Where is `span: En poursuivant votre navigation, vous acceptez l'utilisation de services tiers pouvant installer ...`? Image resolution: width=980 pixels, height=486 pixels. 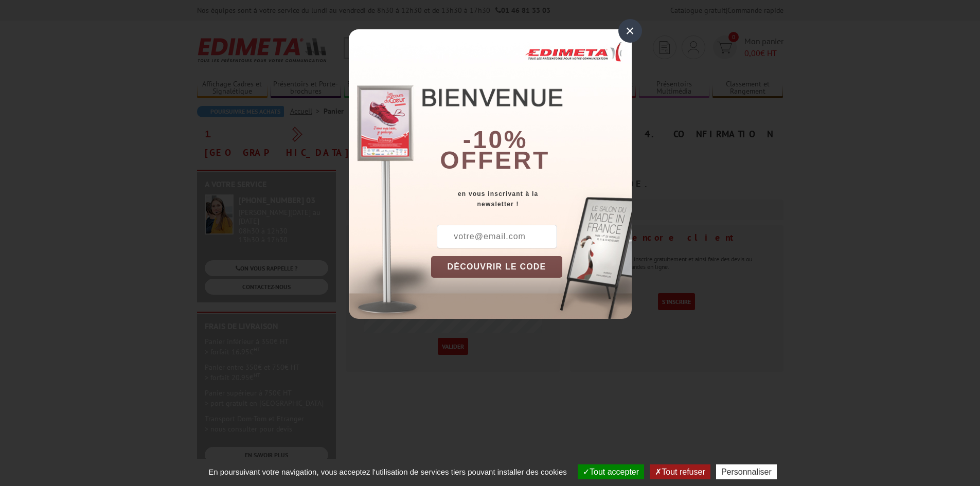
span: En poursuivant votre navigation, vous acceptez l'utilisation de services tiers pouvant installer ... is located at coordinates (387, 472).